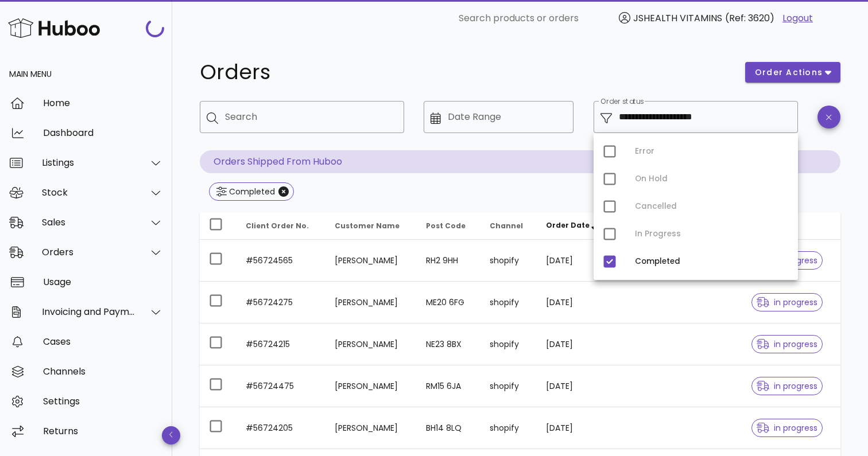  Describe the element at coordinates (446, 226) in the screenshot. I see `span: Post Code` at that location.